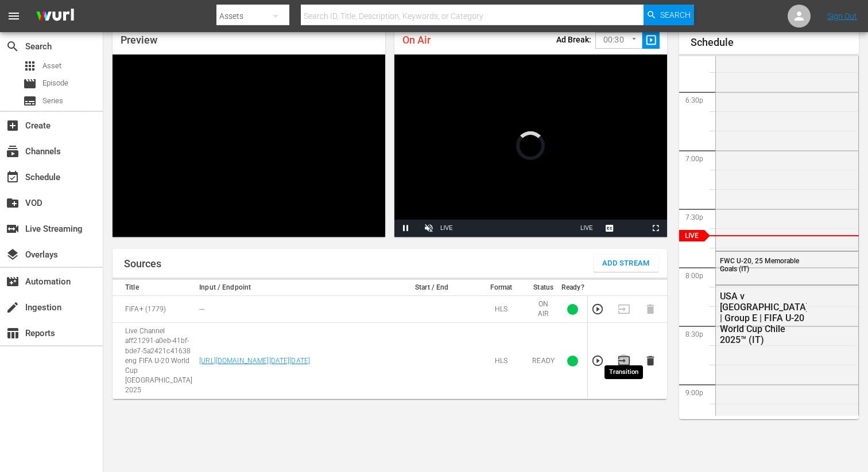 This screenshot has height=472, width=868. I want to click on button: Search, so click(668, 15).